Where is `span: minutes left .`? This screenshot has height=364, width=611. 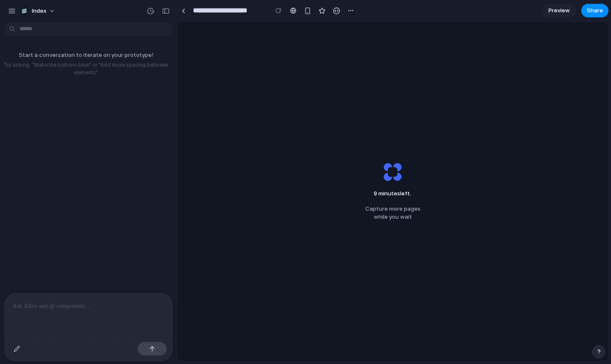
span: minutes left . is located at coordinates (393, 194).